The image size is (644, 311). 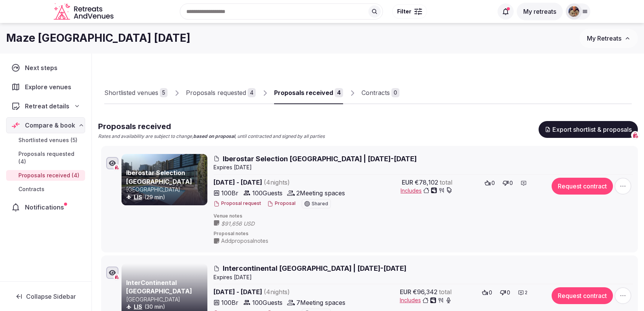 What do you see at coordinates (45, 296) in the screenshot?
I see `button: Collapse Sidebar` at bounding box center [45, 296].